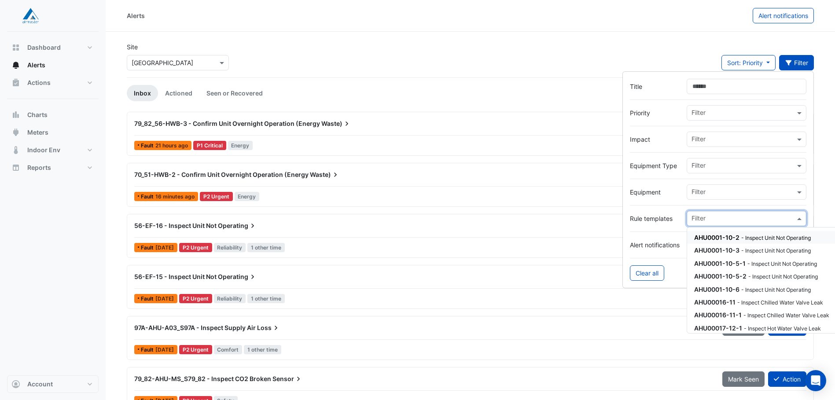  What do you see at coordinates (53, 133) in the screenshot?
I see `button: Meters` at bounding box center [53, 133].